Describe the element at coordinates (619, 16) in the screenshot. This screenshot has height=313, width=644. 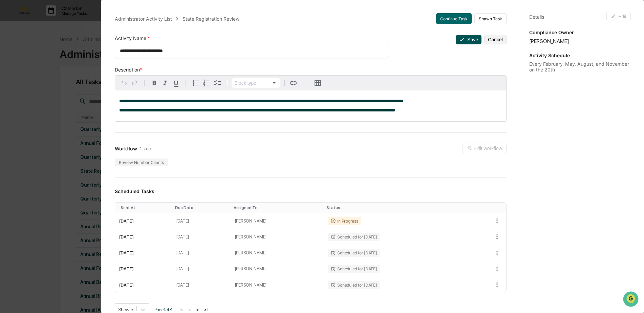
I see `button: Edit` at that location.